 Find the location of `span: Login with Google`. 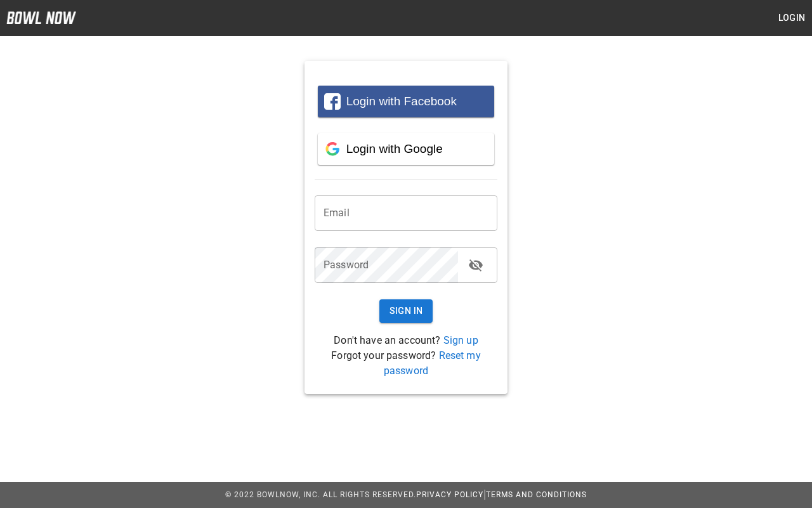

span: Login with Google is located at coordinates (395, 148).